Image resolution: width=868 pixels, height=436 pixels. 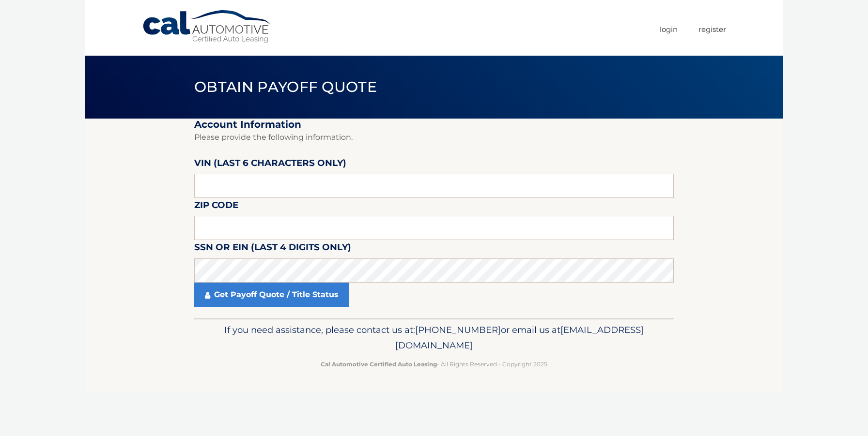 I want to click on h2: Account Information, so click(x=434, y=124).